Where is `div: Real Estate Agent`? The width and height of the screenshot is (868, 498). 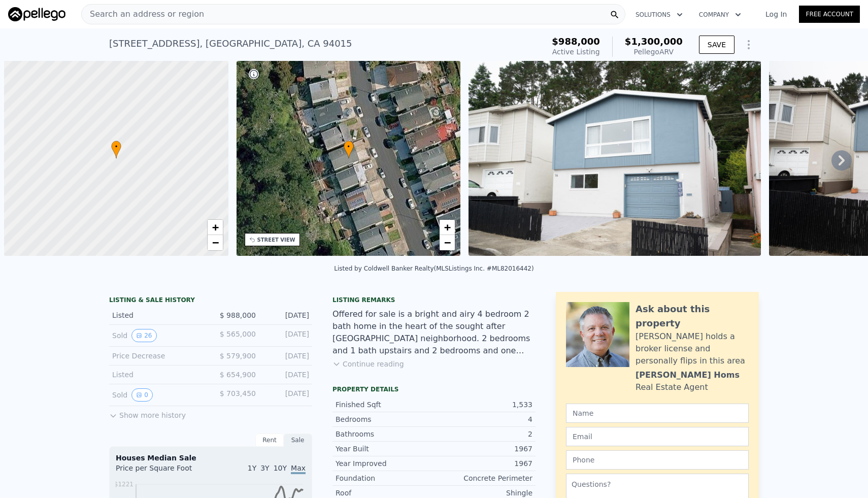 div: Real Estate Agent is located at coordinates (672, 388).